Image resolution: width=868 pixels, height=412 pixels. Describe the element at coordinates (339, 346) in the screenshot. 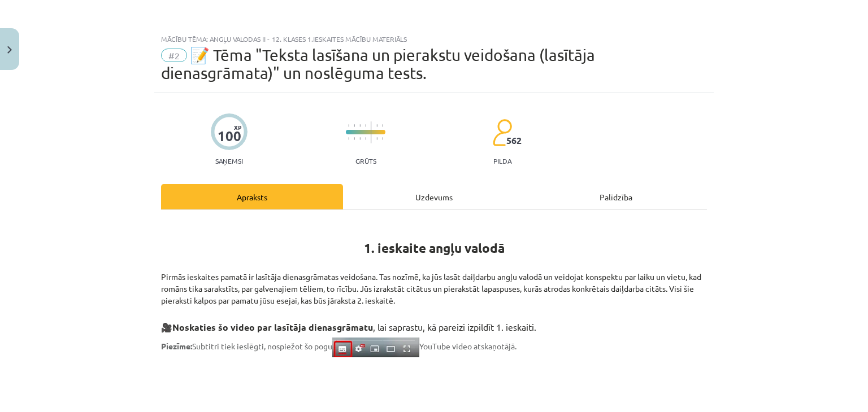

I see `span: Subtitri tiek ieslēgti, nospiežot šo pogu YouTube video atskaņotājā.` at that location.